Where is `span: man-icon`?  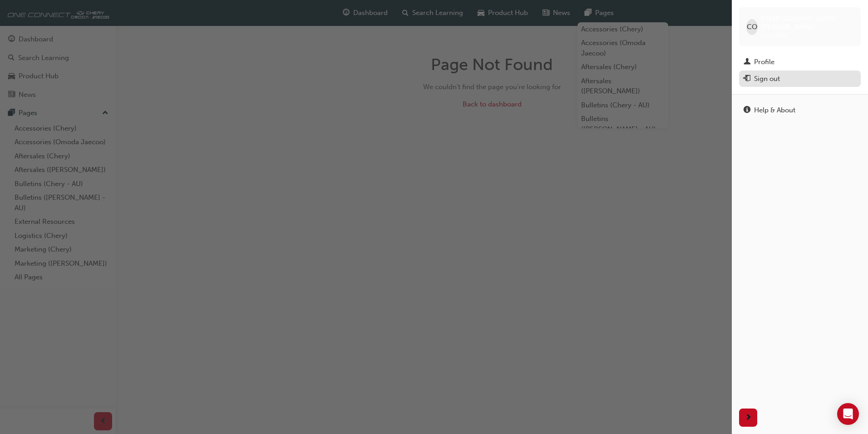 span: man-icon is located at coordinates (747, 62).